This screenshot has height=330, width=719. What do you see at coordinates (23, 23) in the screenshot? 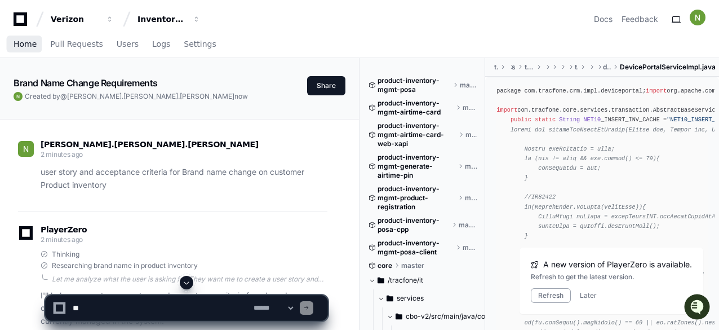
I see `img: PlayerZero` at bounding box center [23, 23].